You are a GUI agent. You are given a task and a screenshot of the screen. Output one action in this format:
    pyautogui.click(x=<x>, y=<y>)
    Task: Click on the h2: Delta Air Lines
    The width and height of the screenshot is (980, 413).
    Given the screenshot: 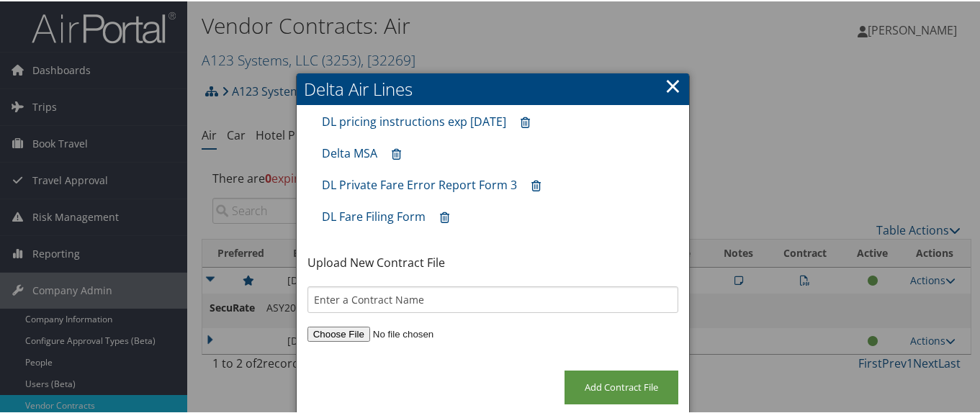 What is the action you would take?
    pyautogui.click(x=493, y=88)
    